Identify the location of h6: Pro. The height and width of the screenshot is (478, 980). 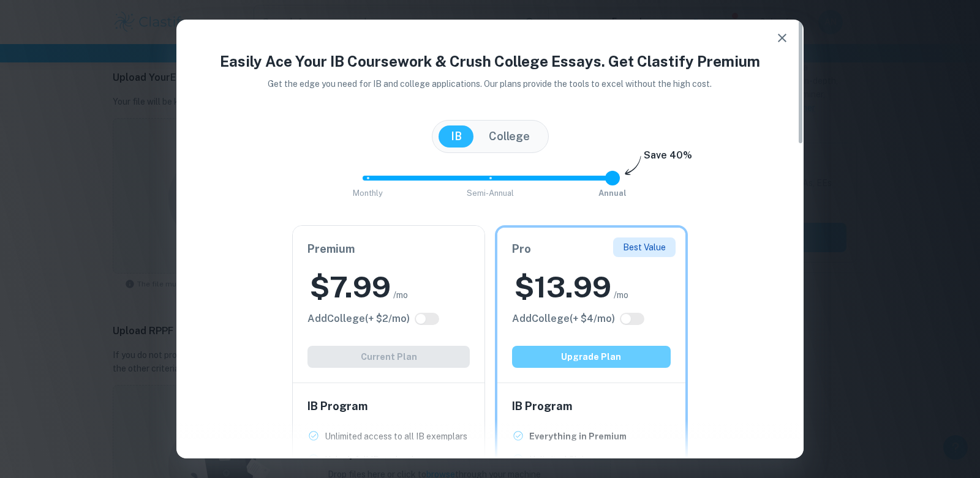
(591, 249).